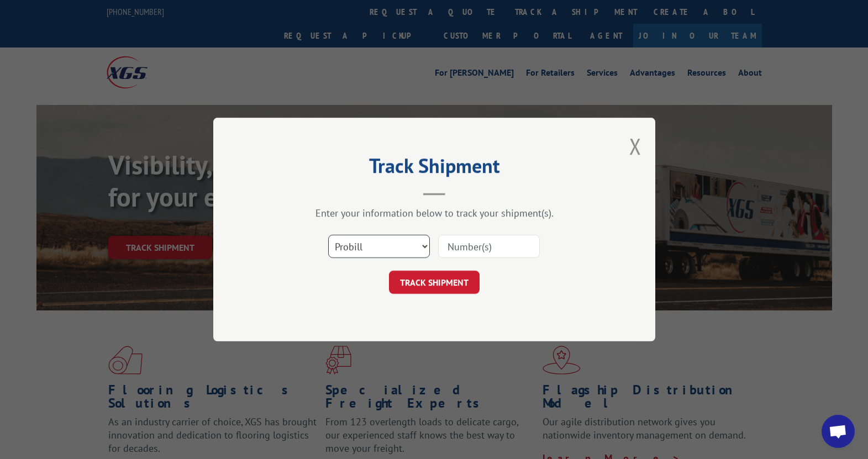 This screenshot has width=868, height=459. Describe the element at coordinates (434, 213) in the screenshot. I see `div: Enter your information below to track your shipment(s).` at that location.